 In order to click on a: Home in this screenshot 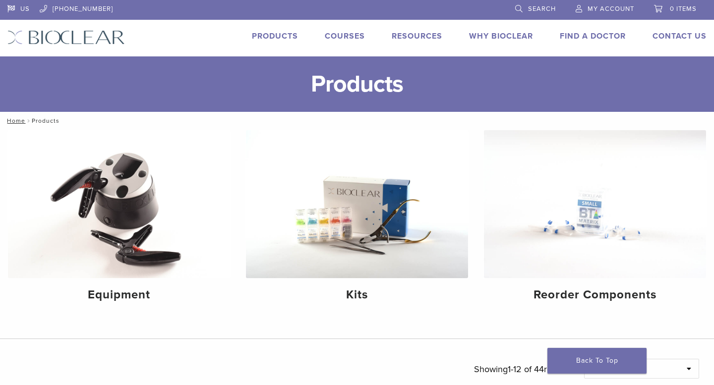, I will do `click(14, 121)`.